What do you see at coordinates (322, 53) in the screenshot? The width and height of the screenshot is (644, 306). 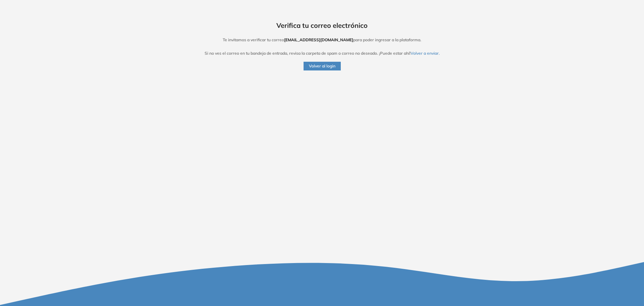 I see `p: Si no ves el correo en tu bandeja de entrada, revisa la carpeta de spam o correo no deseado. ¡Pue...` at bounding box center [322, 53].